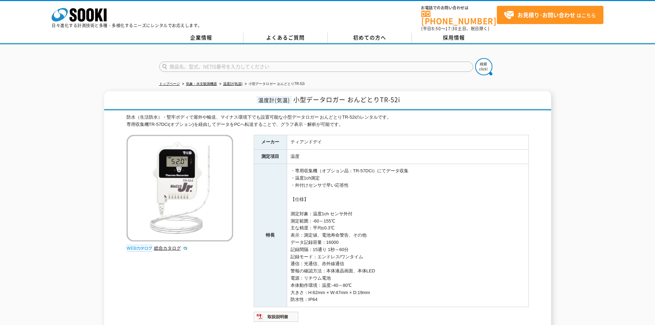  Describe the element at coordinates (127, 25) in the screenshot. I see `p: 日々進化する計測技術と多種・多様化するニーズにレンタルでお応えします。` at that location.